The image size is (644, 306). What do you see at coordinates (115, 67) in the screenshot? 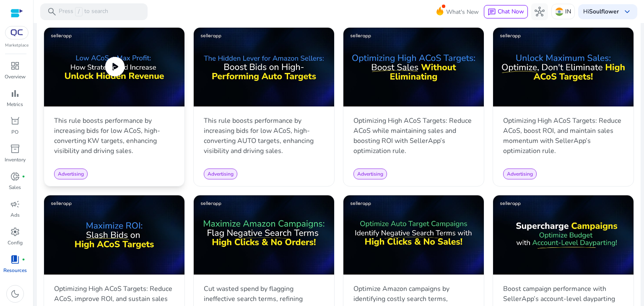
I see `span: play_circle` at bounding box center [115, 67].